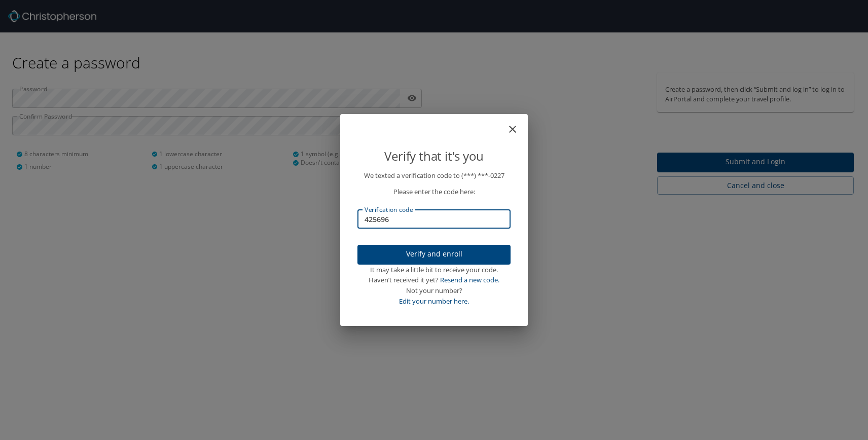 The height and width of the screenshot is (440, 868). I want to click on button: Verify and enroll, so click(434, 254).